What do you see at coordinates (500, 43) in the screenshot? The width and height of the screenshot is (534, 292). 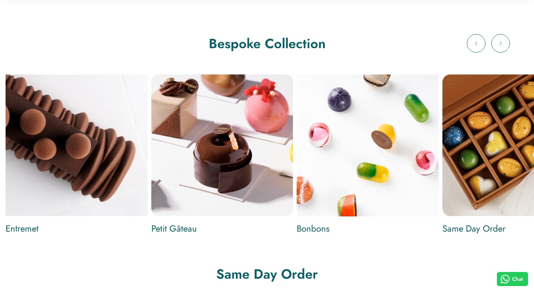 I see `button: Next` at bounding box center [500, 43].